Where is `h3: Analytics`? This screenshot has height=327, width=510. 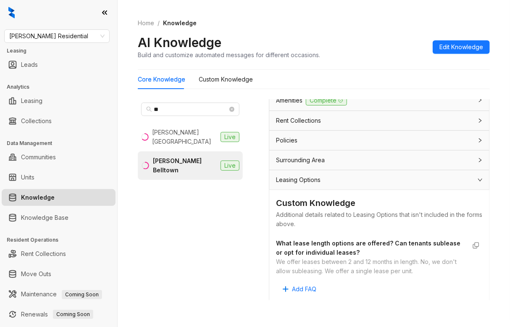 h3: Analytics is located at coordinates (62, 87).